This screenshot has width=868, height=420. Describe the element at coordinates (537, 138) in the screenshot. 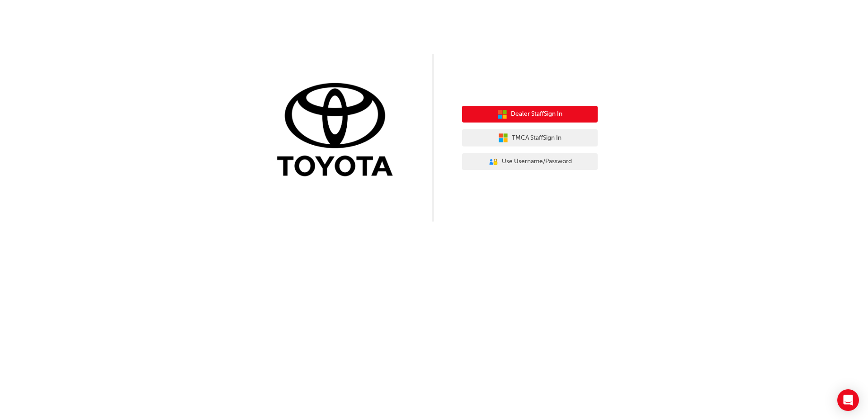

I see `span: TMCA Staff Sign In` at that location.